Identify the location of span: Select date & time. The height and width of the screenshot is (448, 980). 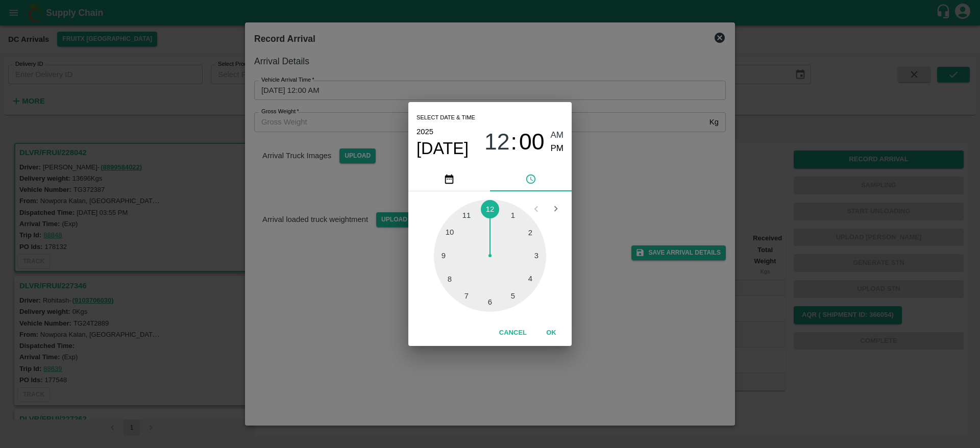
(445, 118).